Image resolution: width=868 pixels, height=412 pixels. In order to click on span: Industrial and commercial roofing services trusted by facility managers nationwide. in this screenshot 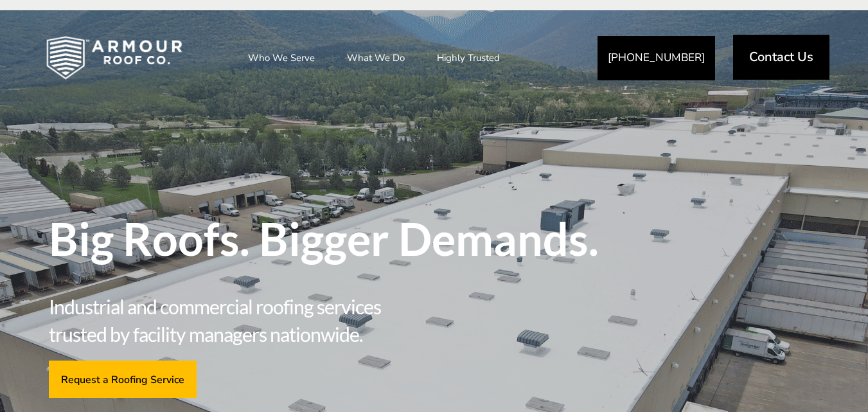, I will do `click(242, 320)`.